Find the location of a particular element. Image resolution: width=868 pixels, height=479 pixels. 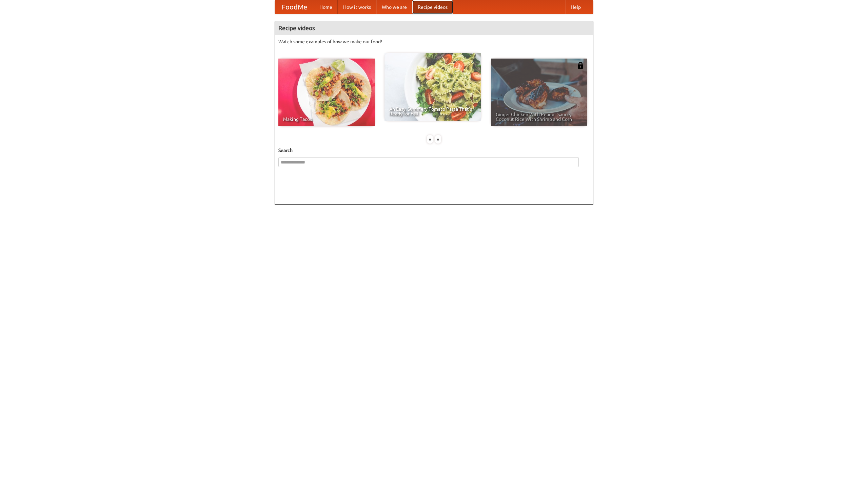

span: An Easy, Summery Tomato Pasta That's Ready for Fall is located at coordinates (433, 111).